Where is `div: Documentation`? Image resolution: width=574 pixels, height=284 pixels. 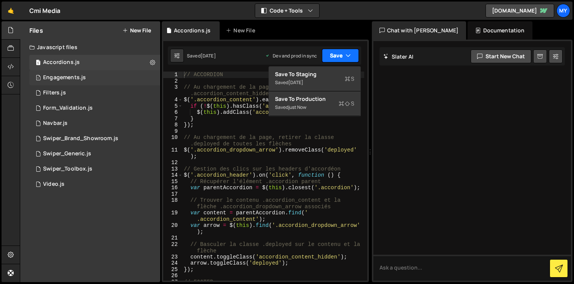 div: Documentation is located at coordinates (499, 30).